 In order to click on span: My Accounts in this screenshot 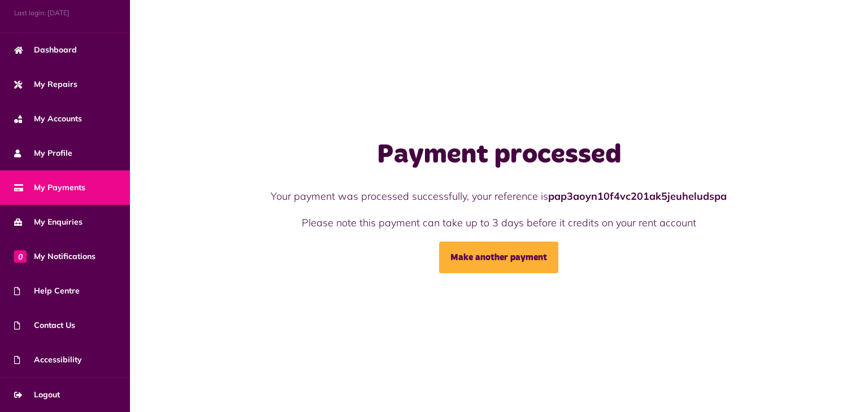, I will do `click(48, 119)`.